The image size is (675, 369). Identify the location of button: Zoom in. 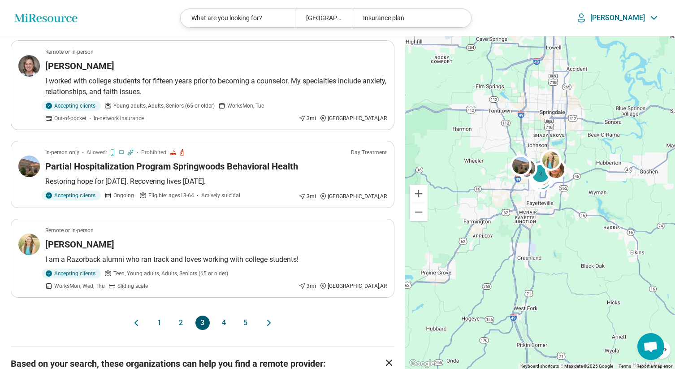
(418, 193).